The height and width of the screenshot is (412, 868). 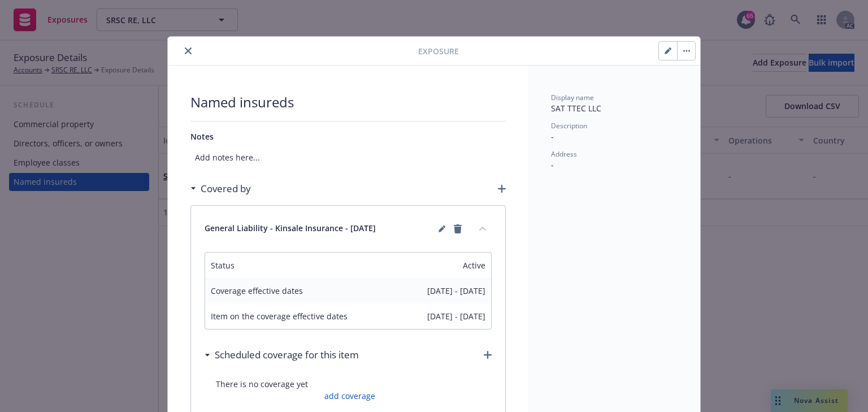 I want to click on h3: Scheduled coverage for this item, so click(x=286, y=355).